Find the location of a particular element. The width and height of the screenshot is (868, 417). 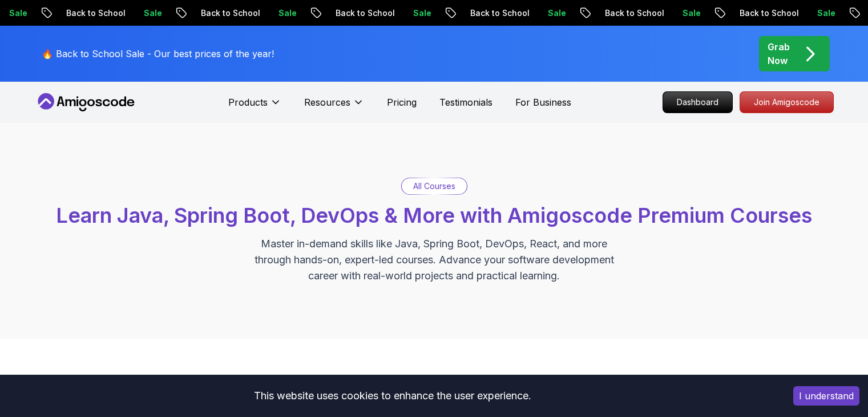

button: Products is located at coordinates (255, 106).